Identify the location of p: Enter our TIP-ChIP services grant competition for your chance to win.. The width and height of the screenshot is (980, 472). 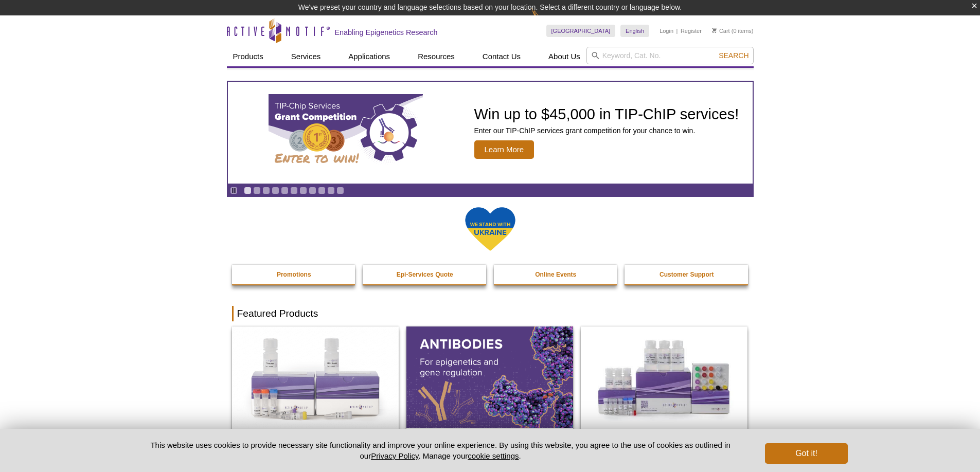
(607, 130).